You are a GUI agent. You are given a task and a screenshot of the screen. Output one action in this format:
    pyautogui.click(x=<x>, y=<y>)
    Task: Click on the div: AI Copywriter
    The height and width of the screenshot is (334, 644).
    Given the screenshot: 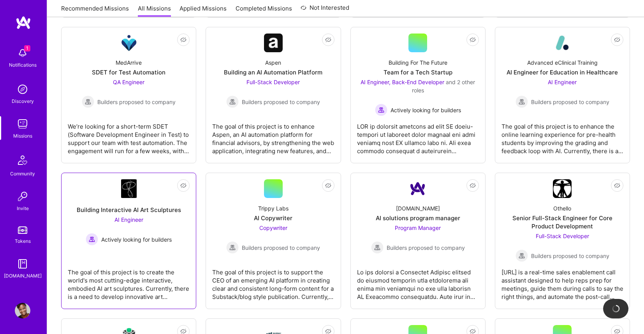 What is the action you would take?
    pyautogui.click(x=273, y=218)
    